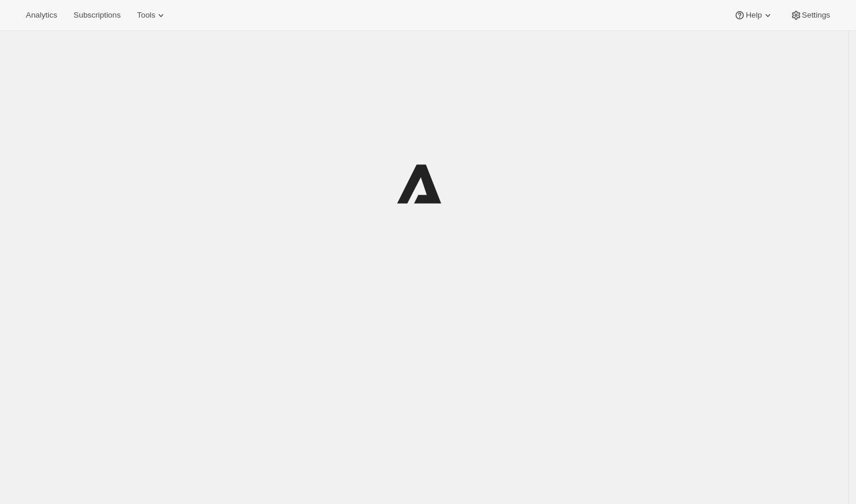  I want to click on button: Help, so click(753, 15).